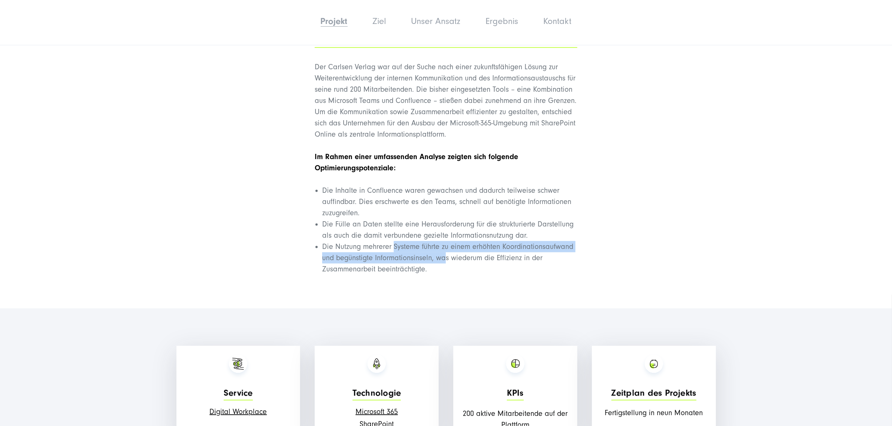 This screenshot has width=892, height=426. Describe the element at coordinates (654, 413) in the screenshot. I see `span: Fertigstellung in neun Monaten` at that location.